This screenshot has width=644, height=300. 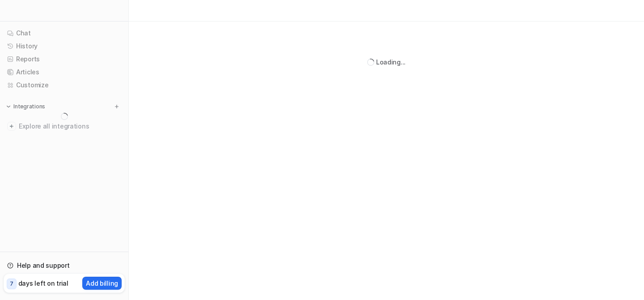 What do you see at coordinates (70, 126) in the screenshot?
I see `span: Explore all integrations` at bounding box center [70, 126].